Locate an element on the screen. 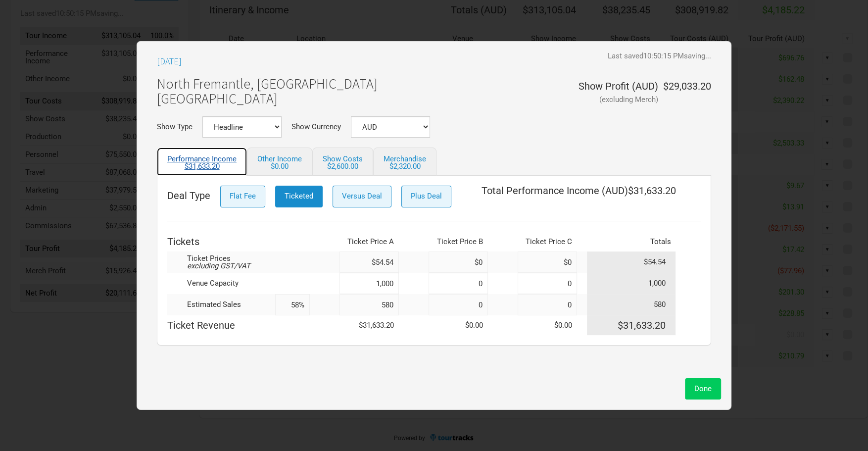  span: Versus Deal is located at coordinates (362, 196).